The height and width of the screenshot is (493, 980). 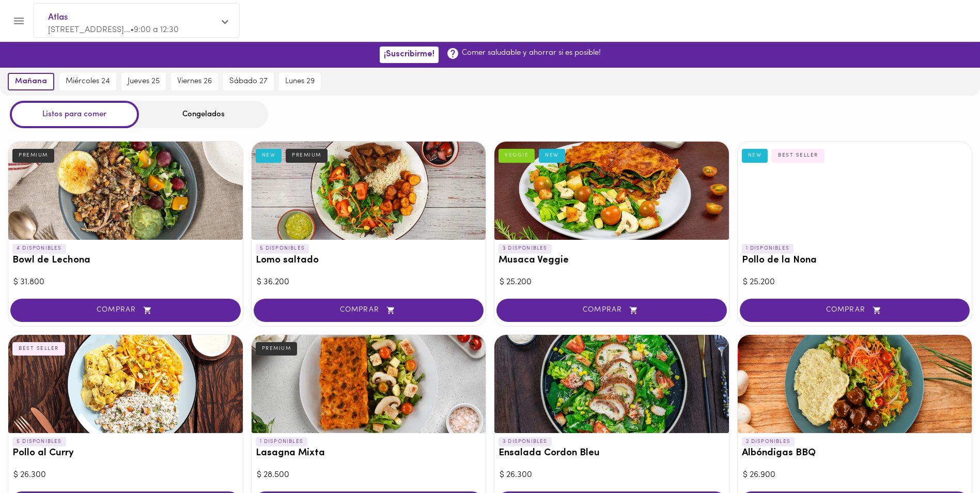 What do you see at coordinates (855, 475) in the screenshot?
I see `div: $ 26.900` at bounding box center [855, 475].